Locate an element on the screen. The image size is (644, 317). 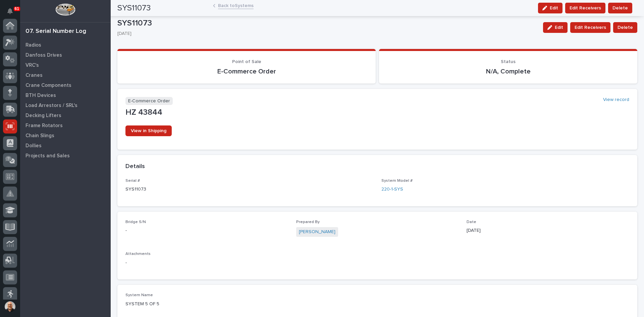
a: VRC's is located at coordinates (66, 65).